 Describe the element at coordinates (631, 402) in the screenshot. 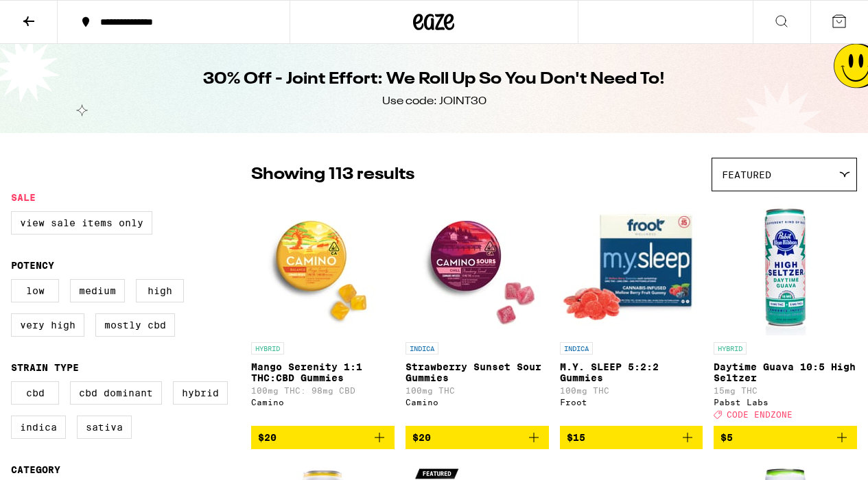

I see `div: Froot` at that location.